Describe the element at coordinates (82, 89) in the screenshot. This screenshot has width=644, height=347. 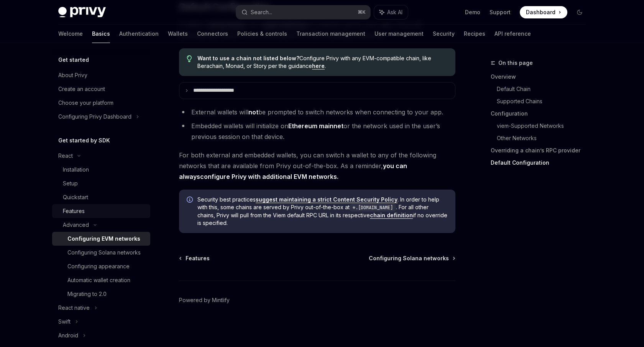
I see `div: Create an account` at that location.